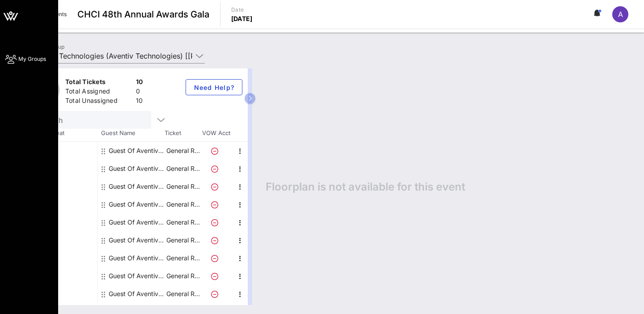 The height and width of the screenshot is (314, 644). Describe the element at coordinates (620, 14) in the screenshot. I see `div: A` at that location.